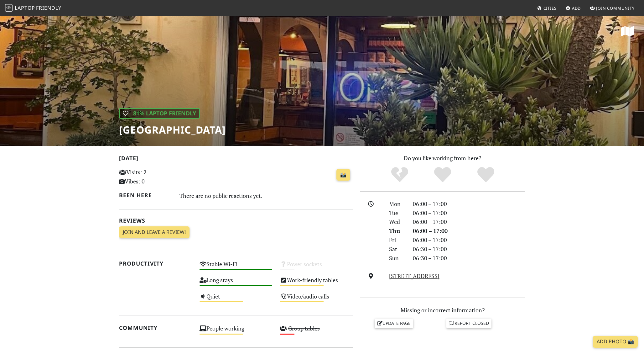 The image size is (644, 354). What do you see at coordinates (236, 331) in the screenshot?
I see `div: People working` at bounding box center [236, 331].